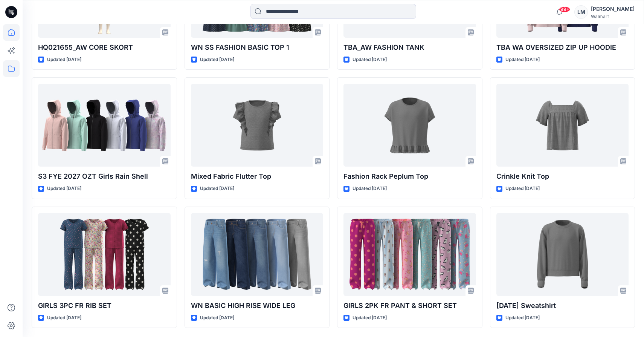 The height and width of the screenshot is (337, 644). Describe the element at coordinates (410, 47) in the screenshot. I see `p: TBA_AW FASHION TANK` at that location.